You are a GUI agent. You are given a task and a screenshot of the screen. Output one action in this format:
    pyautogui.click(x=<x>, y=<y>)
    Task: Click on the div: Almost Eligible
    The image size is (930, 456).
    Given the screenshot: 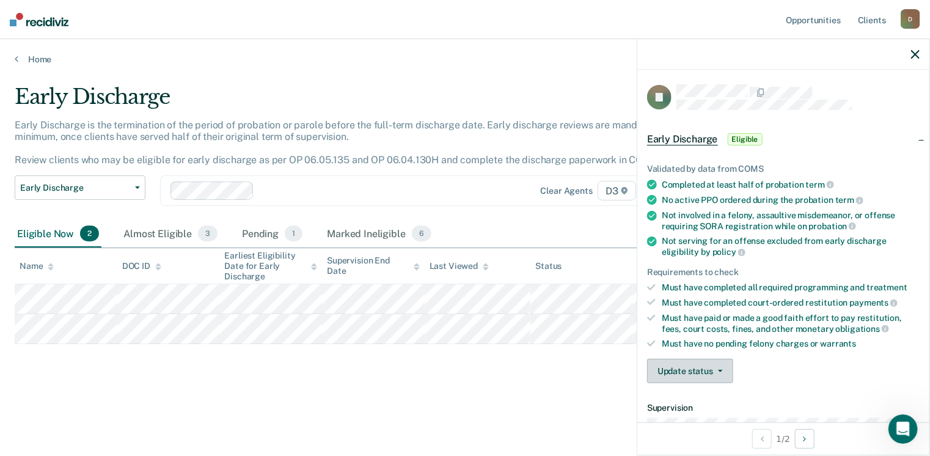 What is the action you would take?
    pyautogui.click(x=171, y=234)
    